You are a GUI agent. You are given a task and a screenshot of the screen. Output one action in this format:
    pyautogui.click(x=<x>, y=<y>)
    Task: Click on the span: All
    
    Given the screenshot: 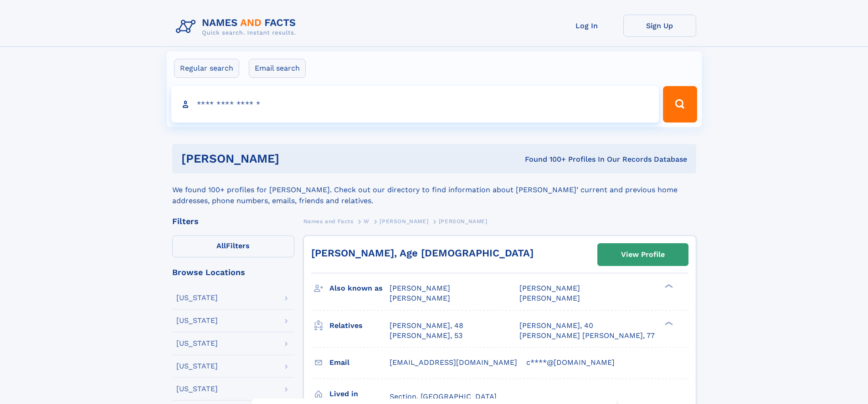 What is the action you would take?
    pyautogui.click(x=221, y=246)
    